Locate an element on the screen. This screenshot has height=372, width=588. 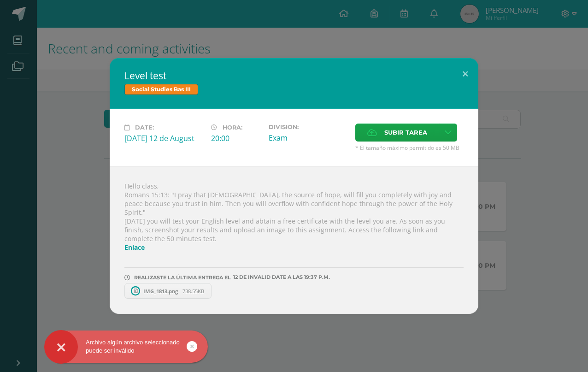
a: Enlace is located at coordinates (135, 247).